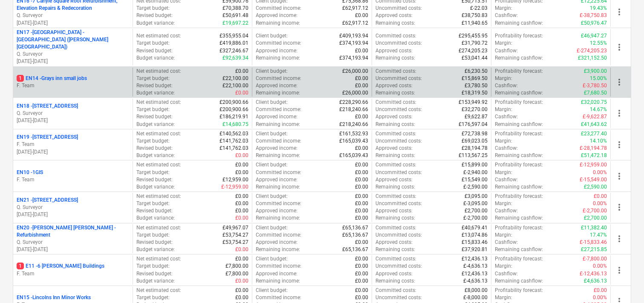  I want to click on p: £-28,194.78, so click(593, 148).